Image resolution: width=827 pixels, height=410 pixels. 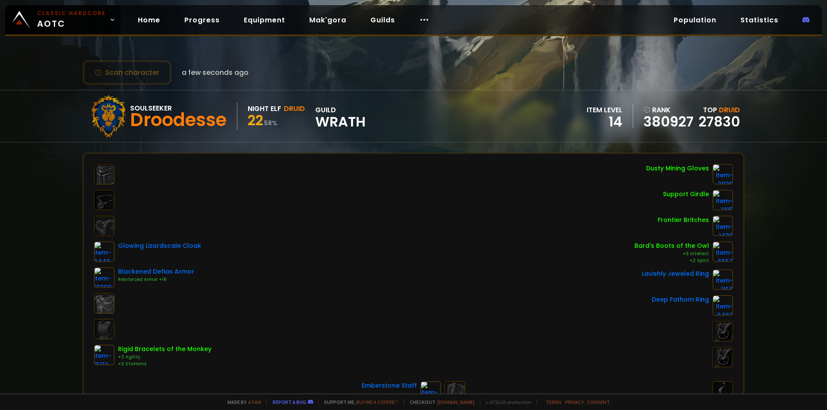 What do you see at coordinates (156, 280) in the screenshot?
I see `div: Reinforced Armor +16` at bounding box center [156, 280].